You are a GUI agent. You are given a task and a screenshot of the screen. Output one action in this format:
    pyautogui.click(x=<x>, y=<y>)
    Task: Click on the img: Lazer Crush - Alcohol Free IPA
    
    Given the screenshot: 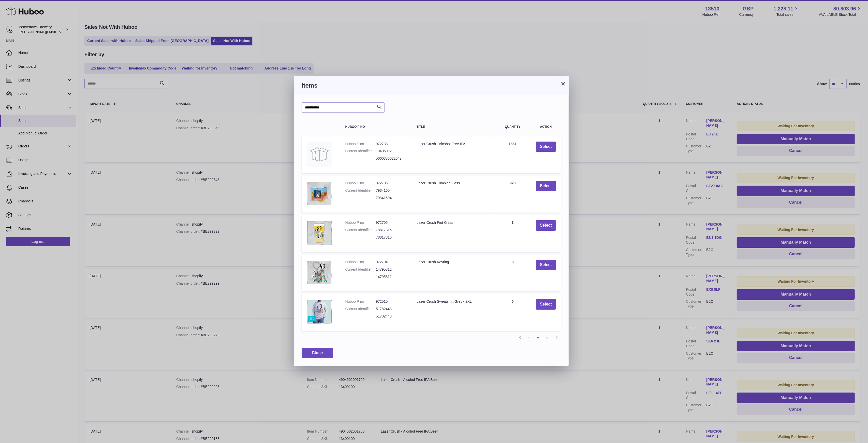 What is the action you would take?
    pyautogui.click(x=320, y=155)
    